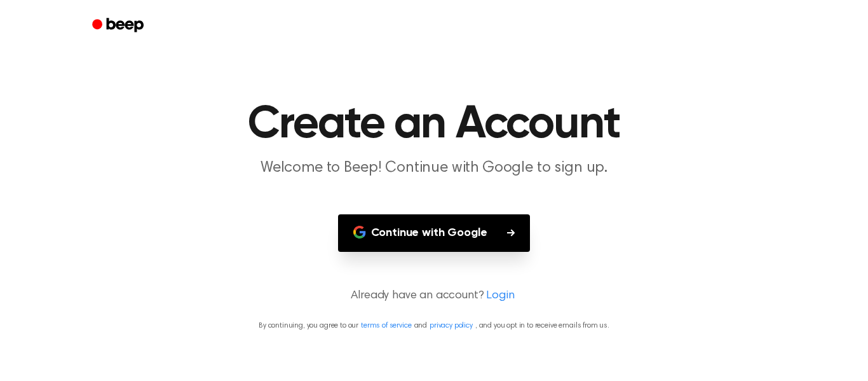  Describe the element at coordinates (386, 326) in the screenshot. I see `a: terms of service` at that location.